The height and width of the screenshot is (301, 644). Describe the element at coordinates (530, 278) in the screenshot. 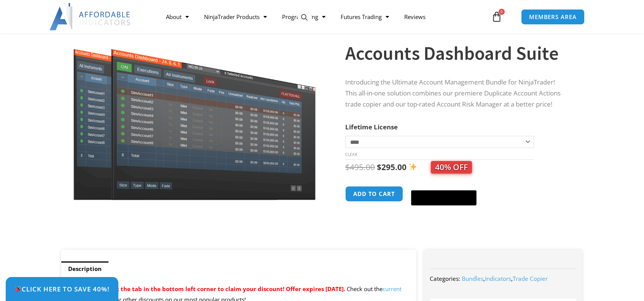

I see `a: Trade Copier` at that location.